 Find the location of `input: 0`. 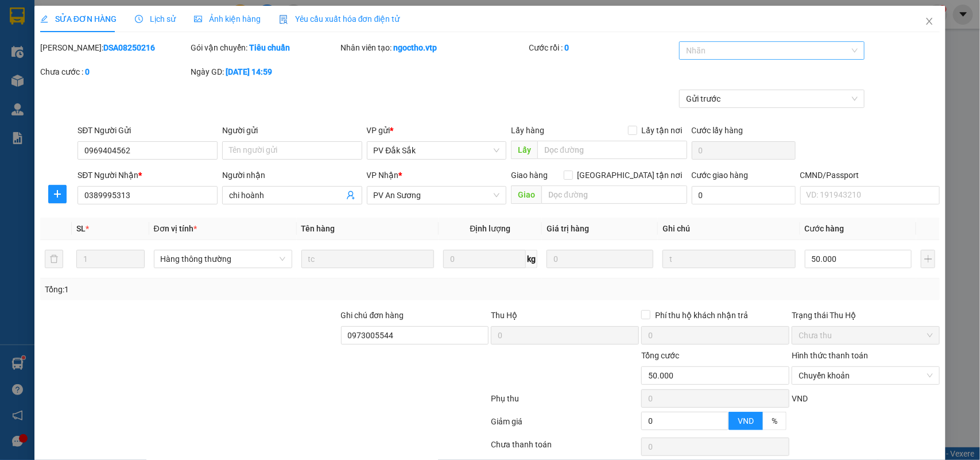

input: 0 is located at coordinates (600, 259).